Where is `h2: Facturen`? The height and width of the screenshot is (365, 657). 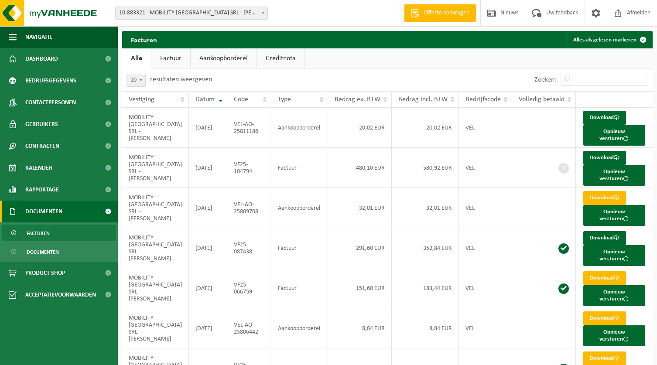 h2: Facturen is located at coordinates (144, 39).